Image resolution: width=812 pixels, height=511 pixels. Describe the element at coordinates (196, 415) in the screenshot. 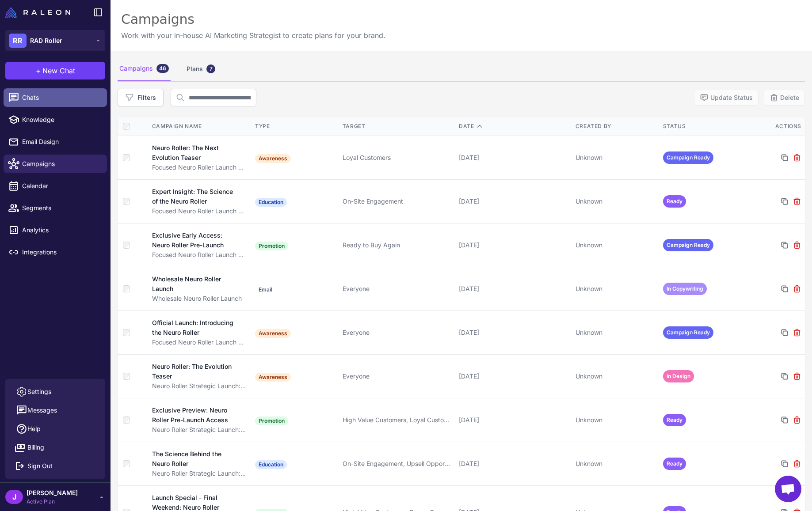

I see `div: Exclusive Preview: Neuro Roller Pre-Launch Access` at that location.